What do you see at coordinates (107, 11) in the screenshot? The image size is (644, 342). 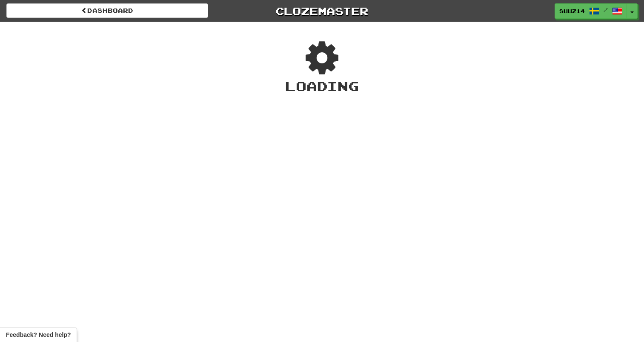 I see `a: Dashboard` at bounding box center [107, 11].